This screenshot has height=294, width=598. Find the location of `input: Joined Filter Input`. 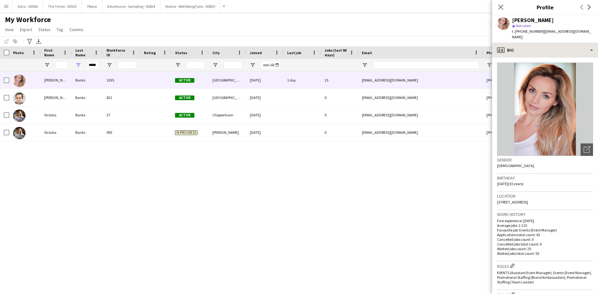

input: Joined Filter Input is located at coordinates (270, 65).